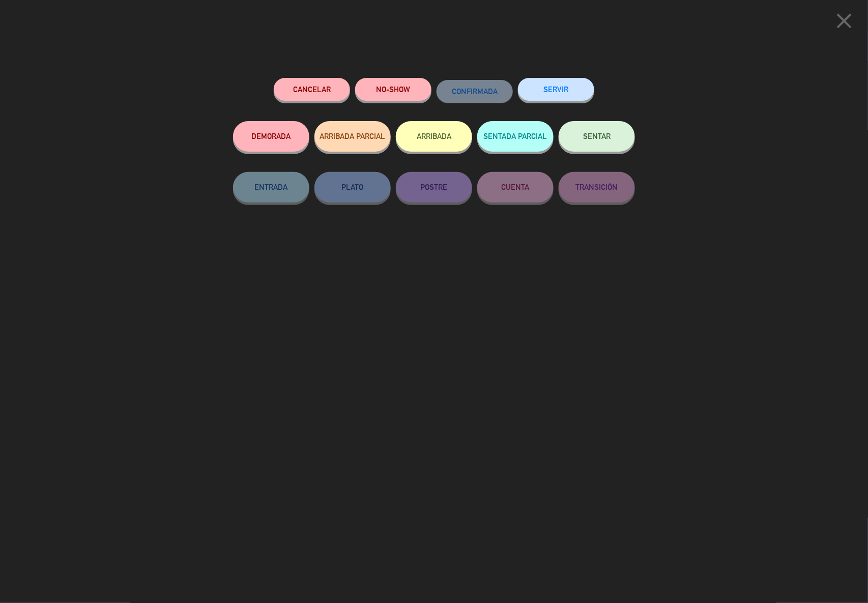 The image size is (868, 603). Describe the element at coordinates (597, 187) in the screenshot. I see `button: TRANSICIÓN` at that location.